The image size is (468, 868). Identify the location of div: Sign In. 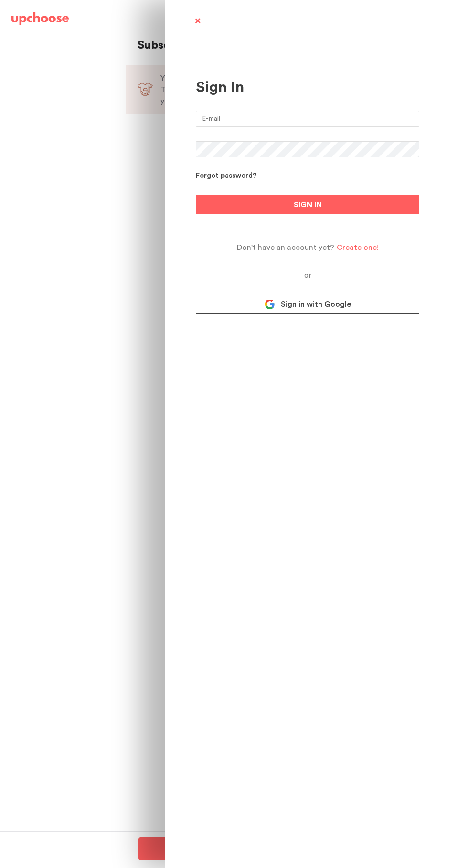
(308, 87).